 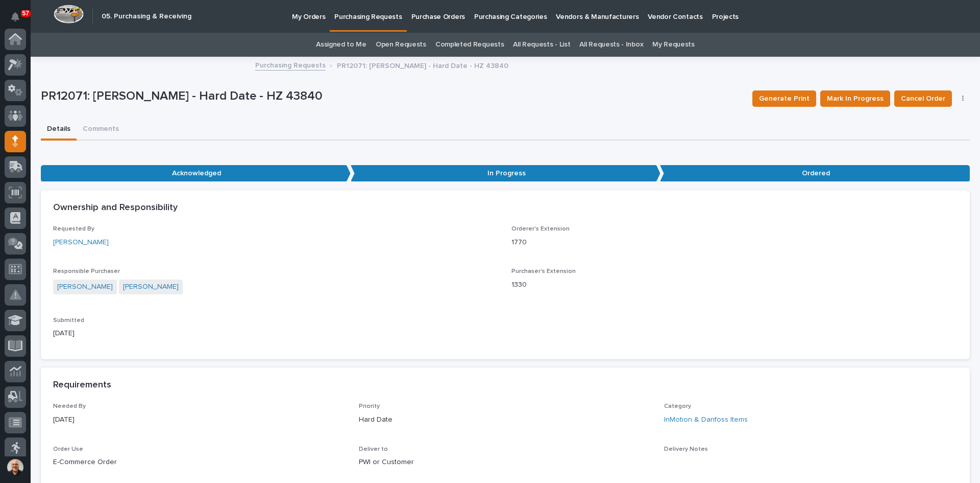 I want to click on a: InMotion & Danfoss Items, so click(x=706, y=419).